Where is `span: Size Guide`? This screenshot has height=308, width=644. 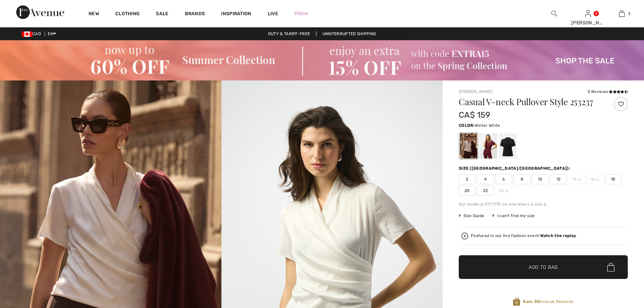 span: Size Guide is located at coordinates (471, 215).